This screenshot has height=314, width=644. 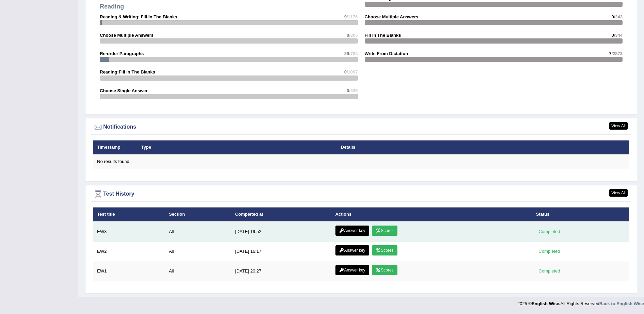 I want to click on strong: Write From Dictation, so click(x=387, y=54).